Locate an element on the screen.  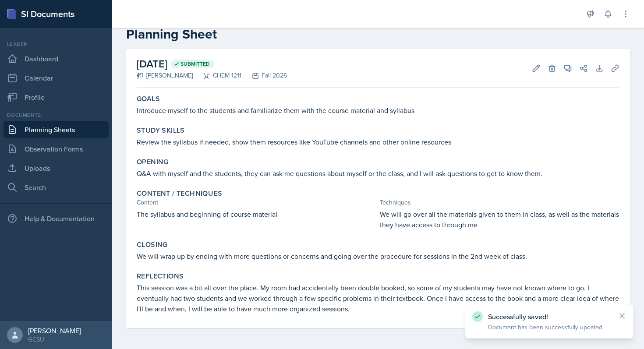
p: Successfully saved! is located at coordinates (549, 317).